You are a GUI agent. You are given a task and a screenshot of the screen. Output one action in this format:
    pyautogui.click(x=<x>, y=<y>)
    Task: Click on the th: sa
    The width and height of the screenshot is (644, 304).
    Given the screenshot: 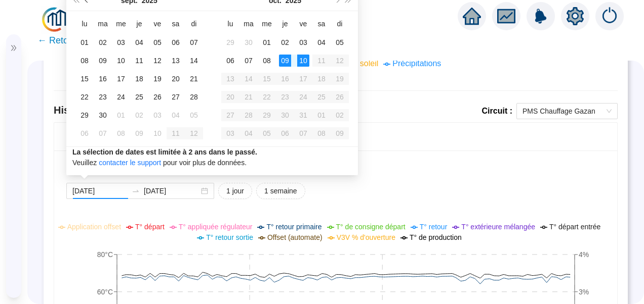 What is the action you would take?
    pyautogui.click(x=176, y=24)
    